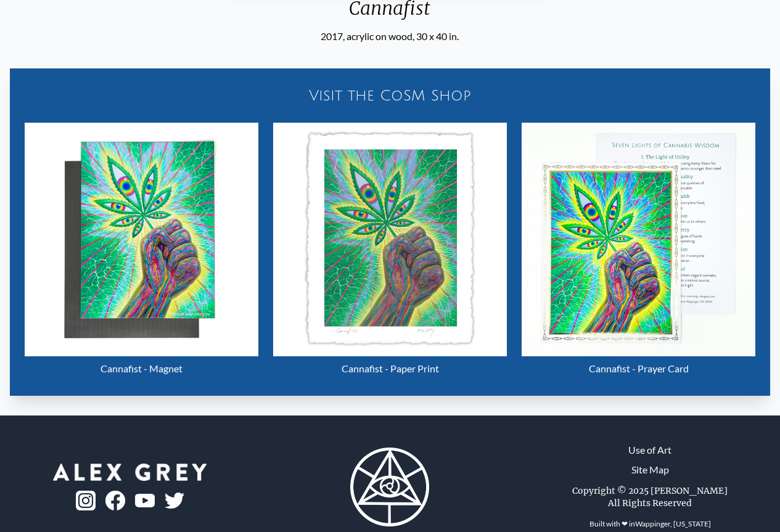 Image resolution: width=780 pixels, height=532 pixels. I want to click on img: Cannafist - Magnet, so click(141, 239).